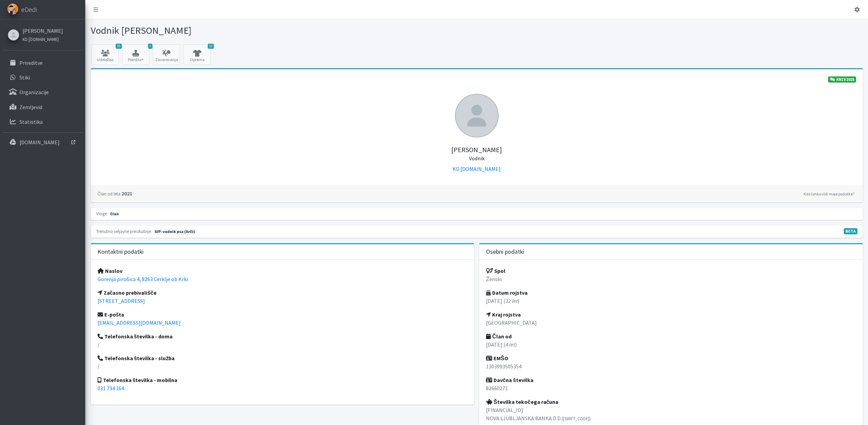  Describe the element at coordinates (166, 54) in the screenshot. I see `a: Zavarovanja` at that location.